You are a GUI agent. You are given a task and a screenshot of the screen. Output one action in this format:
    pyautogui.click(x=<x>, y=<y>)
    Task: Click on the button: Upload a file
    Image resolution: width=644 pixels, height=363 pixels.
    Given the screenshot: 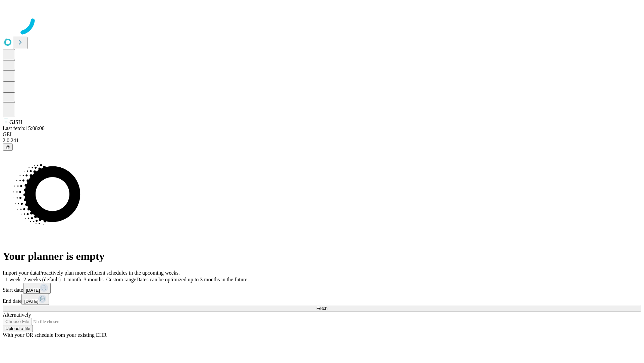 What is the action you would take?
    pyautogui.click(x=18, y=328)
    